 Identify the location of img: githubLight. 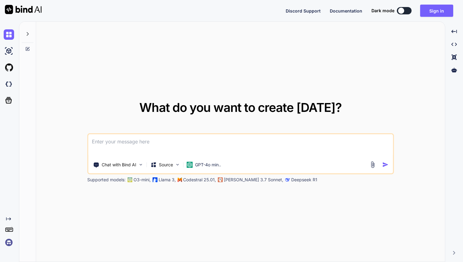
(9, 68).